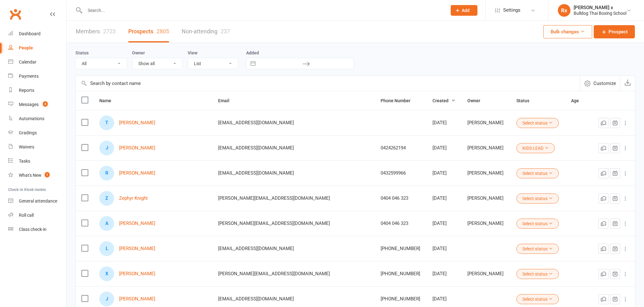  What do you see at coordinates (600, 13) in the screenshot?
I see `div: Bulldog Thai Boxing School` at bounding box center [600, 13].